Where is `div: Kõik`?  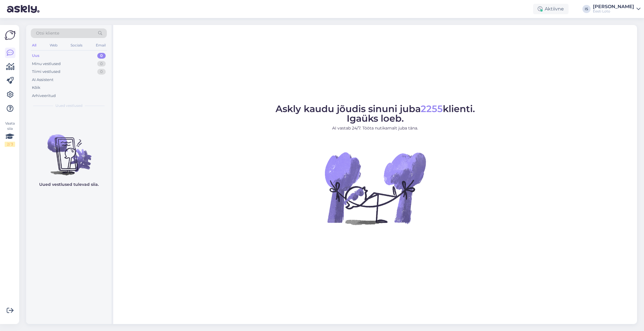 div: Kõik is located at coordinates (36, 88).